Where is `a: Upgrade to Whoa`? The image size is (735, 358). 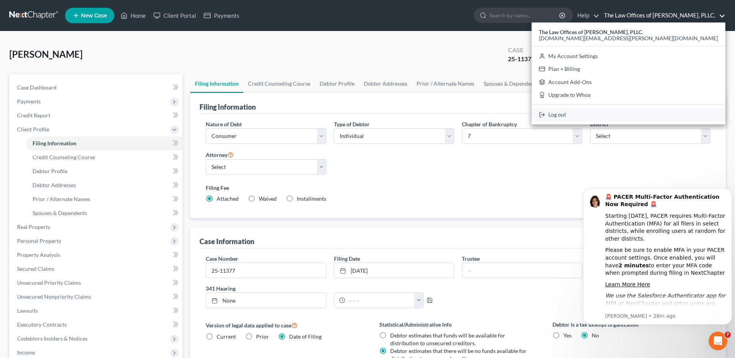
a: Upgrade to Whoa is located at coordinates (629, 95).